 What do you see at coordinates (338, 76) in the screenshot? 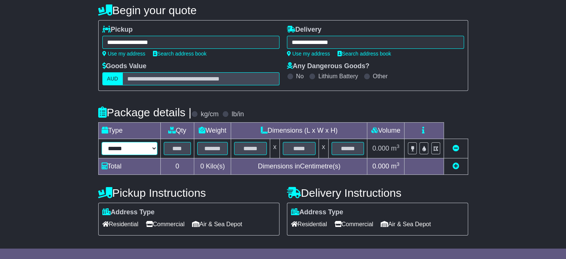
I see `label: Lithium Battery` at bounding box center [338, 76].